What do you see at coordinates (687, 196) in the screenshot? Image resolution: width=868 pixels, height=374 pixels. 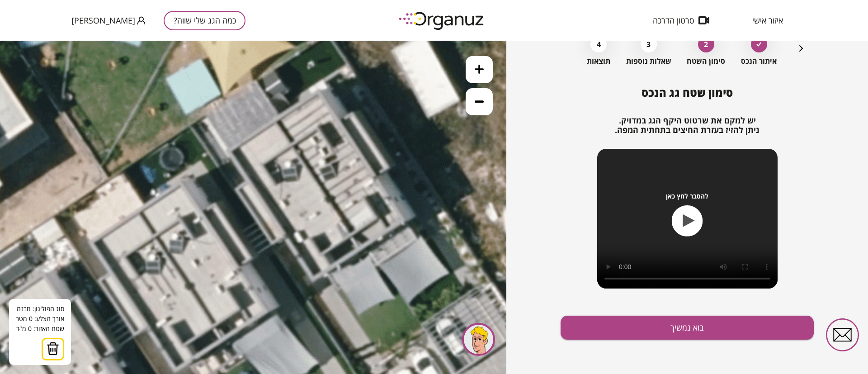 I see `span: להסבר לחץ כאן` at bounding box center [687, 196].